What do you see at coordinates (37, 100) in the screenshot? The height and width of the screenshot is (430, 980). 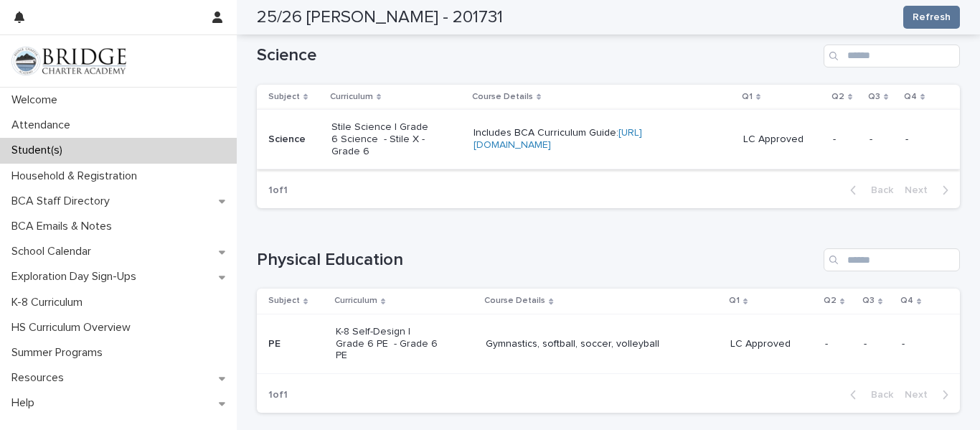 I see `p: Welcome` at bounding box center [37, 100].